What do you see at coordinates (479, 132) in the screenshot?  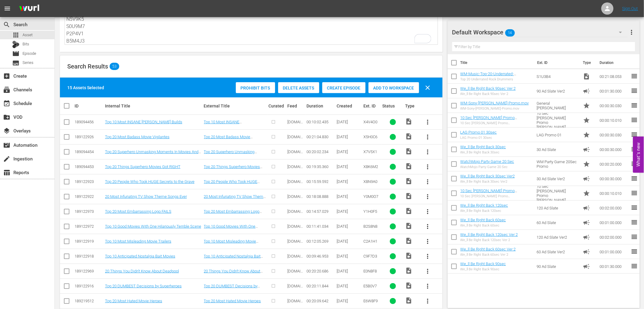 I see `a: LAG Promo 01 30sec` at bounding box center [479, 132].